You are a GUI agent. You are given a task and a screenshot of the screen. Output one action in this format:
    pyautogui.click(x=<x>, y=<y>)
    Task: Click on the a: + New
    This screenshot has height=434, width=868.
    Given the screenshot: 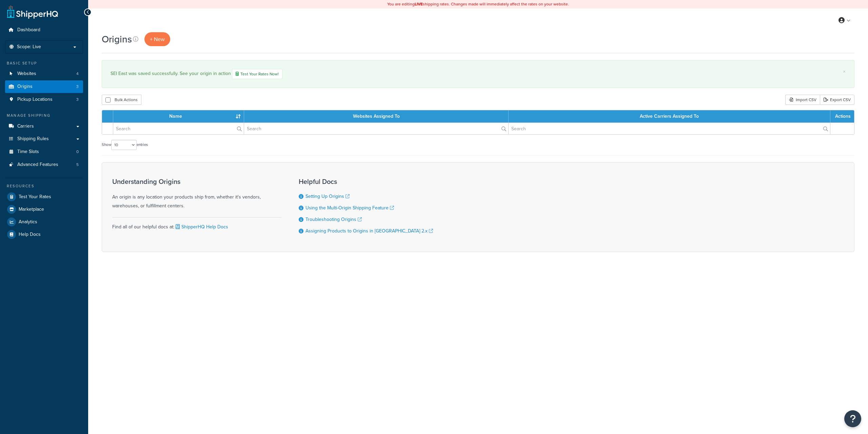 What is the action you would take?
    pyautogui.click(x=158, y=39)
    